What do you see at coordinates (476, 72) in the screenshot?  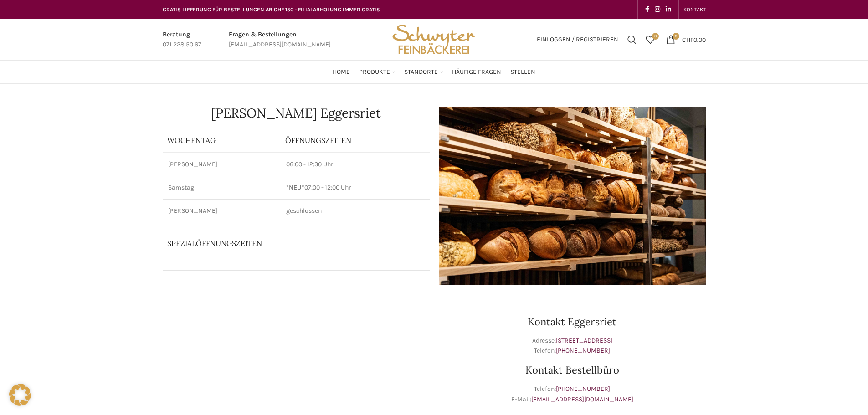 I see `a: Häufige Fragen` at bounding box center [476, 72].